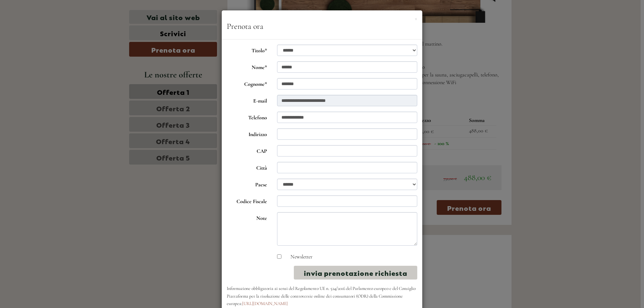 The image size is (644, 308). I want to click on label: Paese, so click(247, 184).